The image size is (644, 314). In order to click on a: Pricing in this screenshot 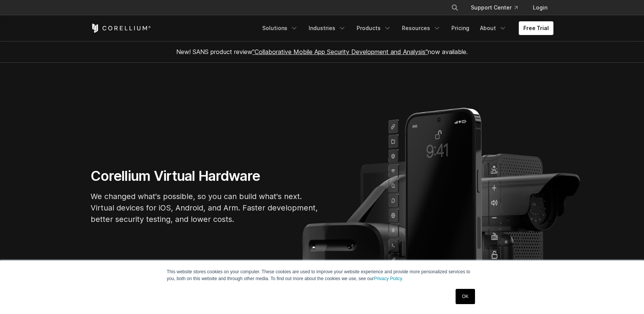, I will do `click(460, 28)`.